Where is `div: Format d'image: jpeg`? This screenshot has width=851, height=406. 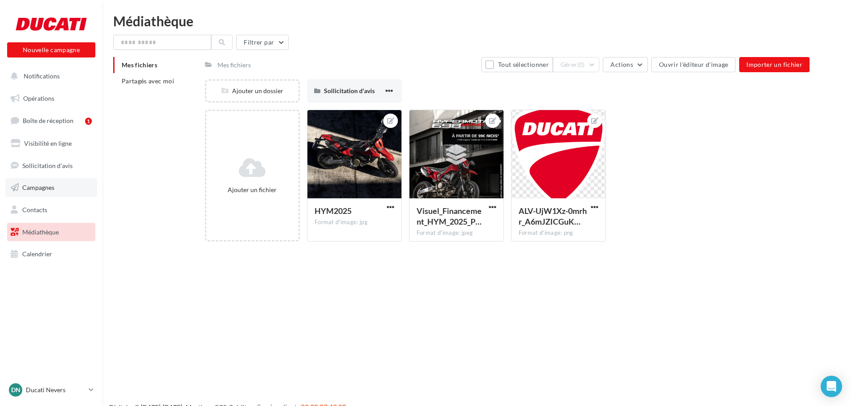 div: Format d'image: jpeg is located at coordinates (456, 233).